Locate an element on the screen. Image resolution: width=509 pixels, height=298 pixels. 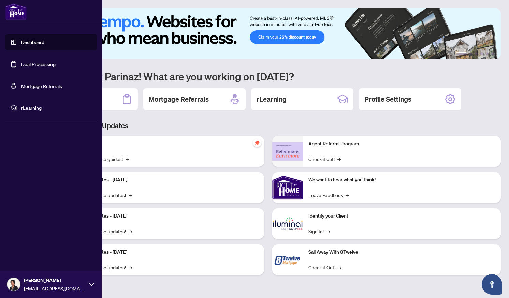
h2: Mortgage Referrals is located at coordinates (179, 99).